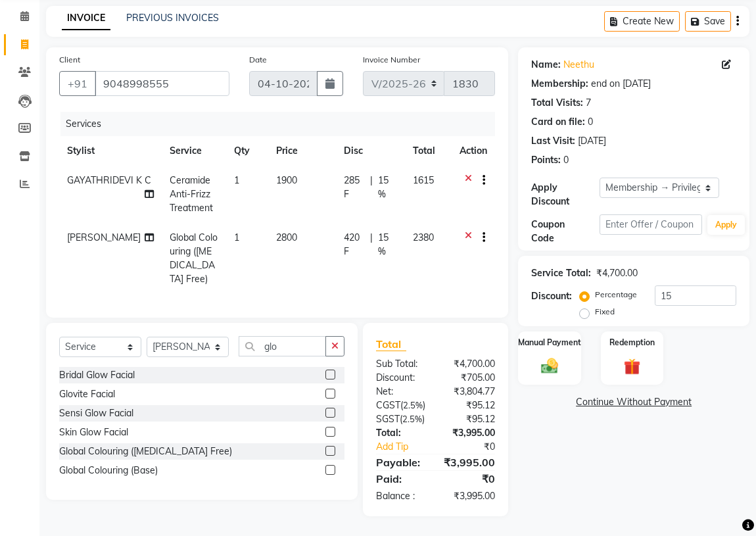 The height and width of the screenshot is (536, 756). What do you see at coordinates (191, 194) in the screenshot?
I see `span: Ceramide Anti-Frizz Treatment` at bounding box center [191, 194].